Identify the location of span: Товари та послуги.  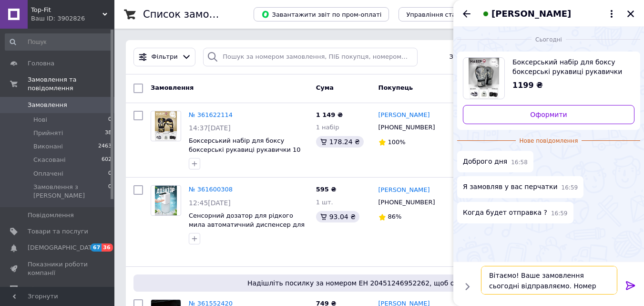
(58, 231).